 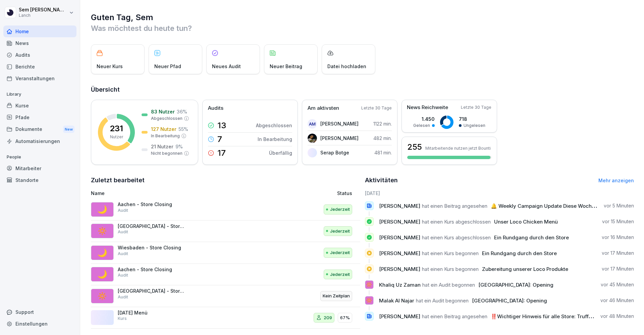 What do you see at coordinates (450, 253) in the screenshot?
I see `span: hat einen Kurs begonnen` at bounding box center [450, 253].